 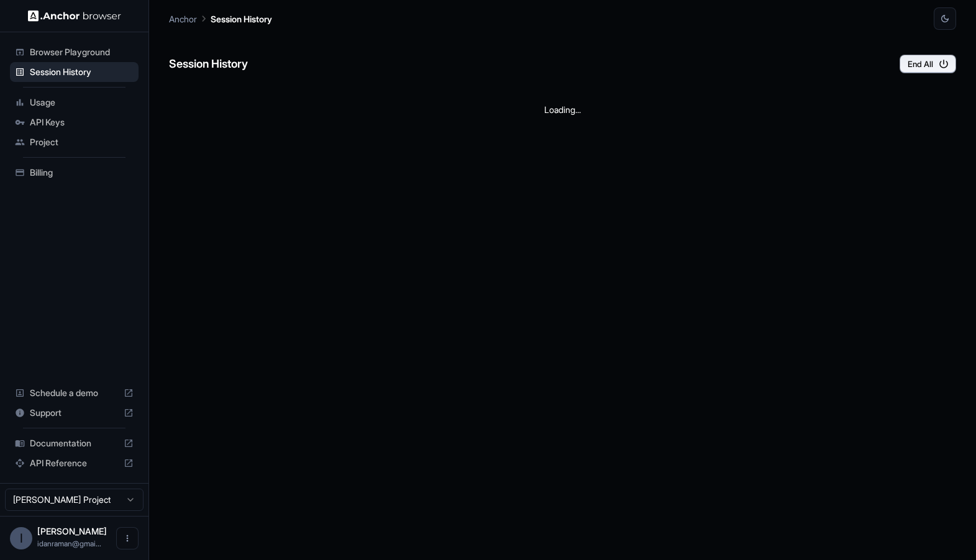 I want to click on p: Anchor, so click(x=183, y=19).